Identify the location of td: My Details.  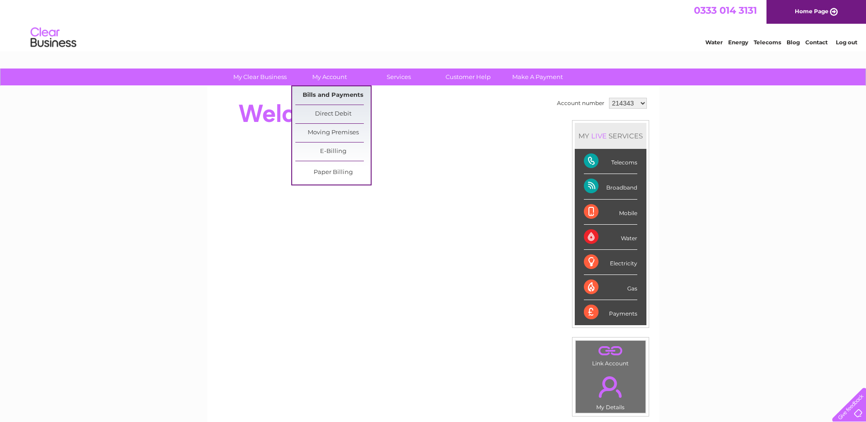
(610, 391).